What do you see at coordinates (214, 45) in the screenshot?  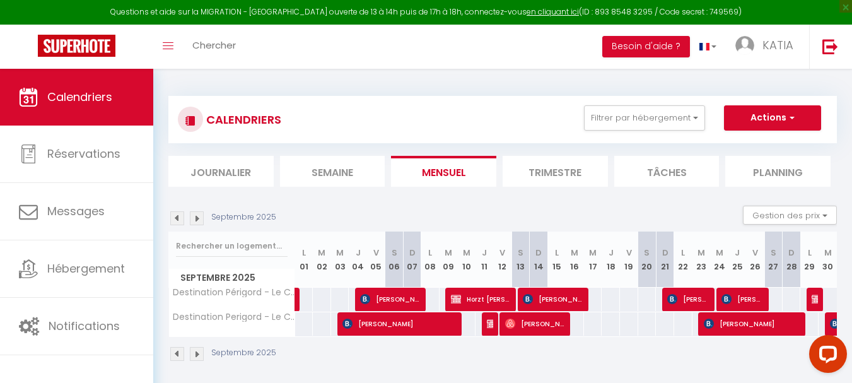 I see `span: Chercher` at bounding box center [214, 45].